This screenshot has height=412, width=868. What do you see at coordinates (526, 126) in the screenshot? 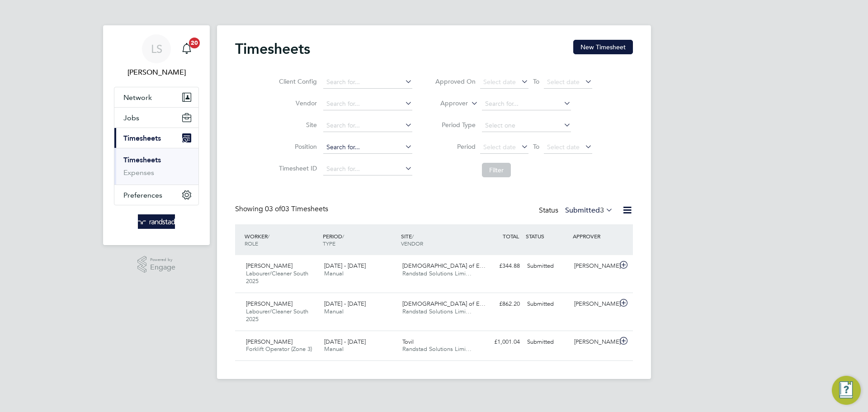
I see `input: Select one` at bounding box center [526, 126].